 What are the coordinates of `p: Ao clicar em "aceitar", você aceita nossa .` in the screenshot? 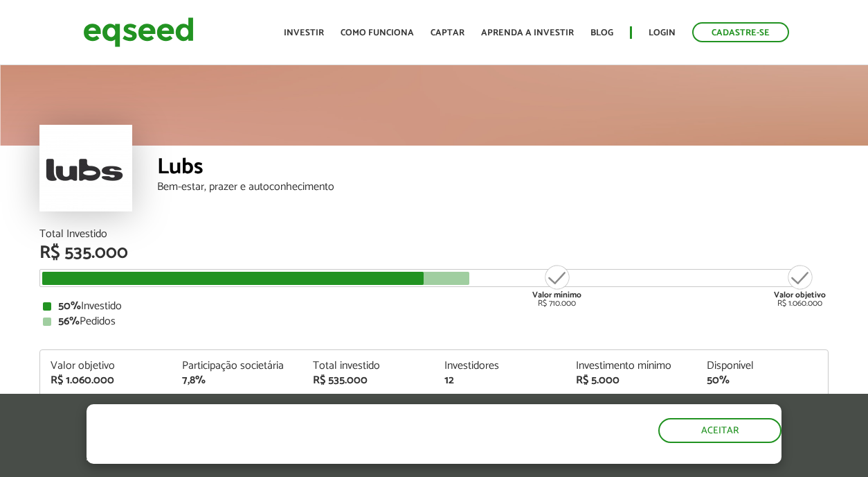 It's located at (295, 456).